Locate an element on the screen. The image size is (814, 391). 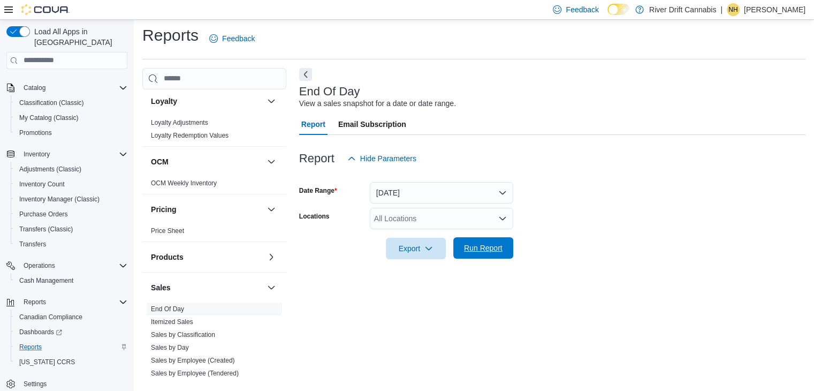
a: Purchase Orders is located at coordinates (43, 214).